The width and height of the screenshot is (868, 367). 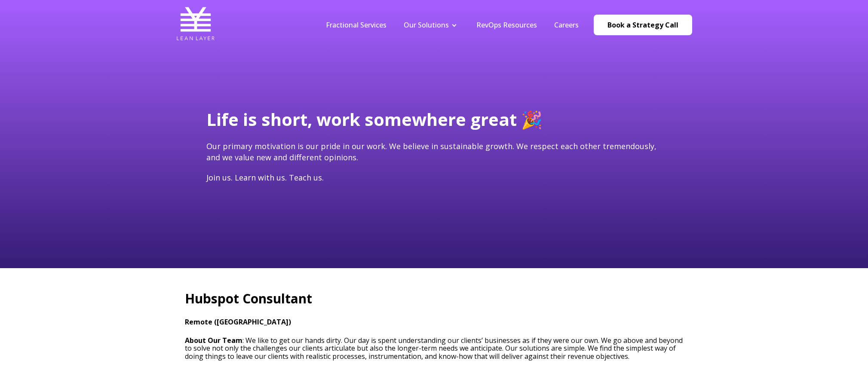 What do you see at coordinates (452, 25) in the screenshot?
I see `div: Navigation Menu` at bounding box center [452, 25].